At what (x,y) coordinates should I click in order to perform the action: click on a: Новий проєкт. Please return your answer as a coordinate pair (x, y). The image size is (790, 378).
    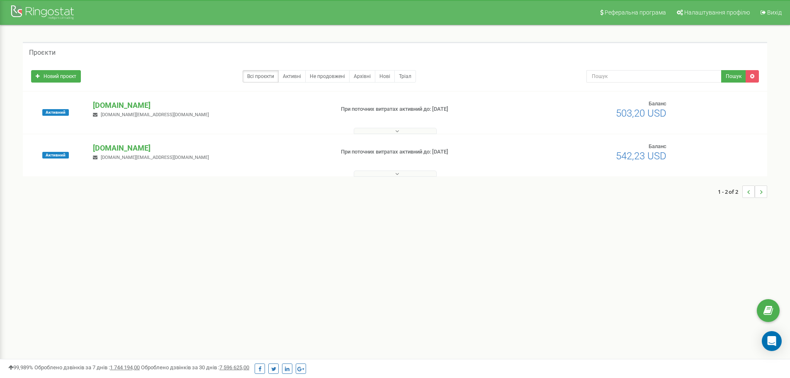
    Looking at the image, I should click on (56, 76).